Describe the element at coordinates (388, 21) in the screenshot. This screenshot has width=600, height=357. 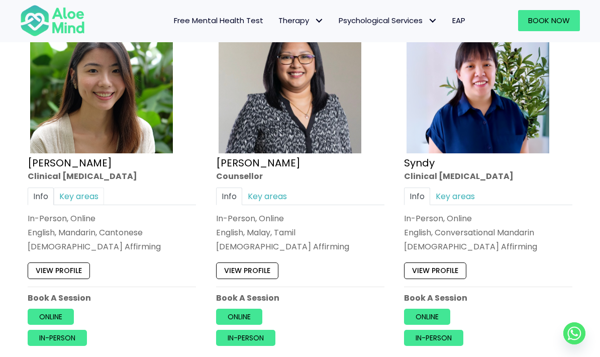
I see `a: Psychological ServicesPsychological Services: submenu` at that location.